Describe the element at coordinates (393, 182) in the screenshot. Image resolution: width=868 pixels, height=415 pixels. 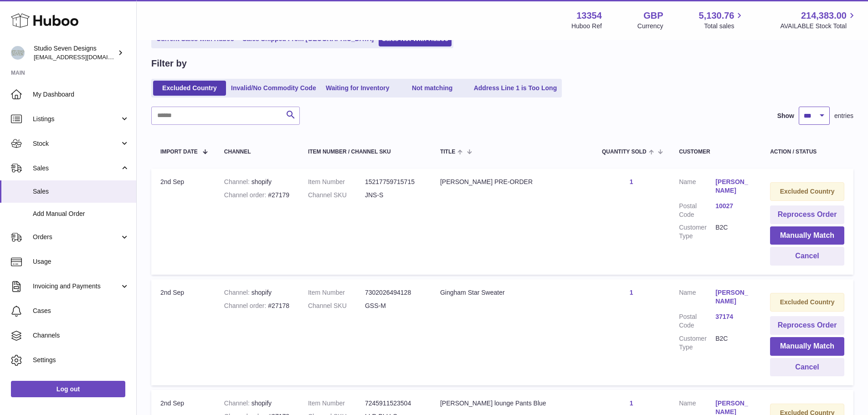
I see `dd: 15217759715715` at that location.